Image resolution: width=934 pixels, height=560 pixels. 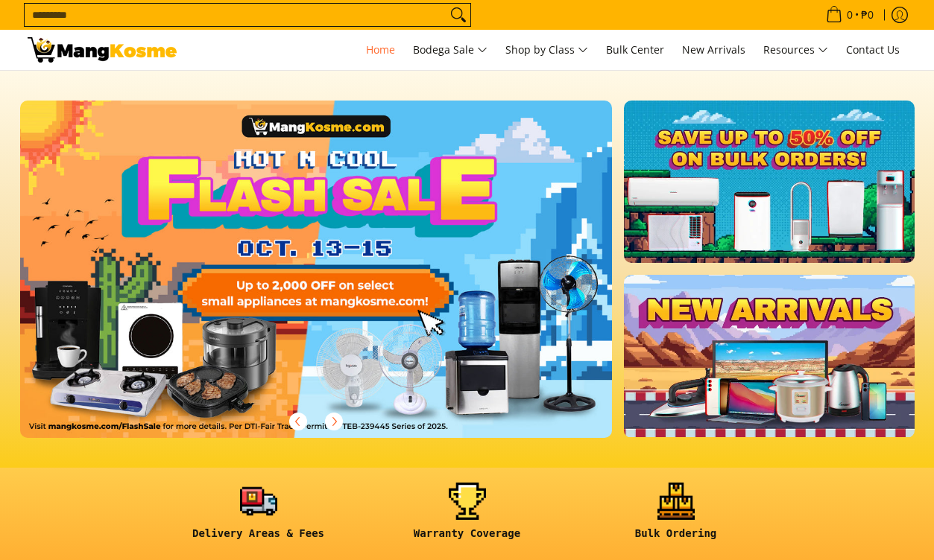 I want to click on a: New Arrivals, so click(x=713, y=50).